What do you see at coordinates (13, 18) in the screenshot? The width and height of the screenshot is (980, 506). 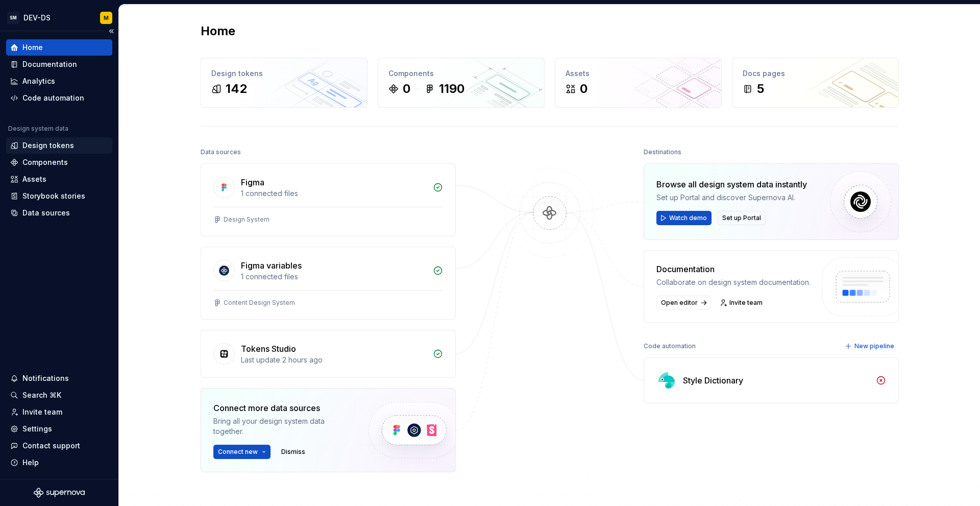 I see `div: SM` at bounding box center [13, 18].